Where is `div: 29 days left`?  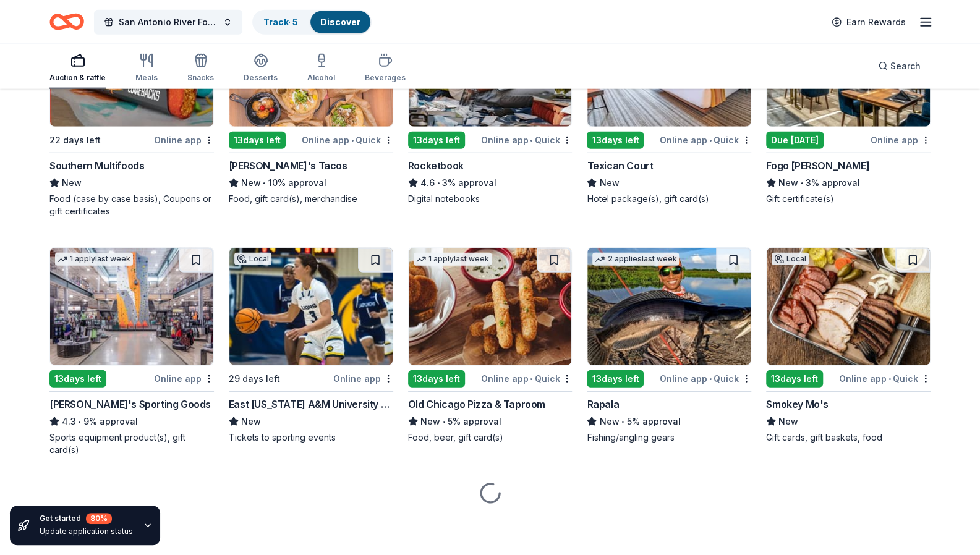 div: 29 days left is located at coordinates (254, 379).